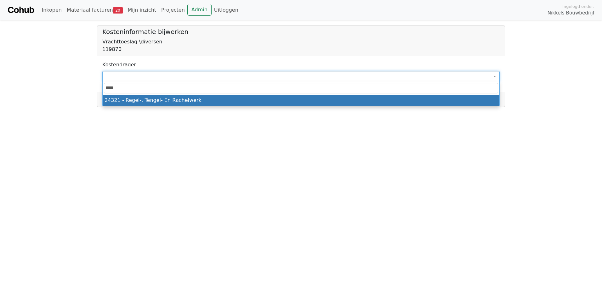 The height and width of the screenshot is (300, 602). What do you see at coordinates (119, 65) in the screenshot?
I see `label: Kostendrager` at bounding box center [119, 65].